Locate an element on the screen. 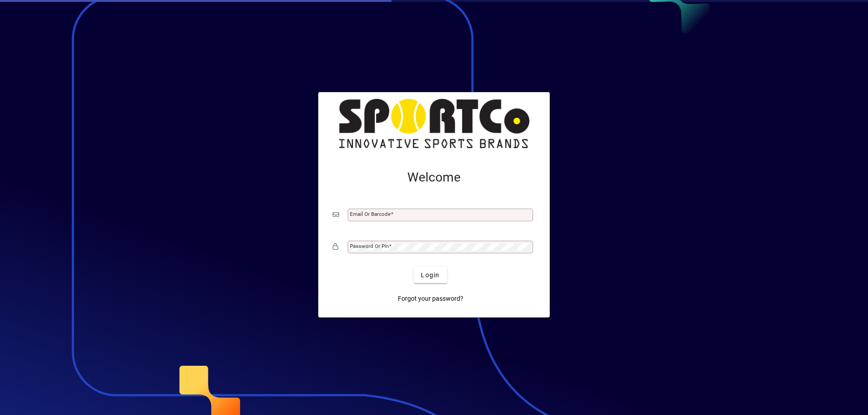 This screenshot has height=415, width=868. mat-label: Email or Barcode is located at coordinates (370, 214).